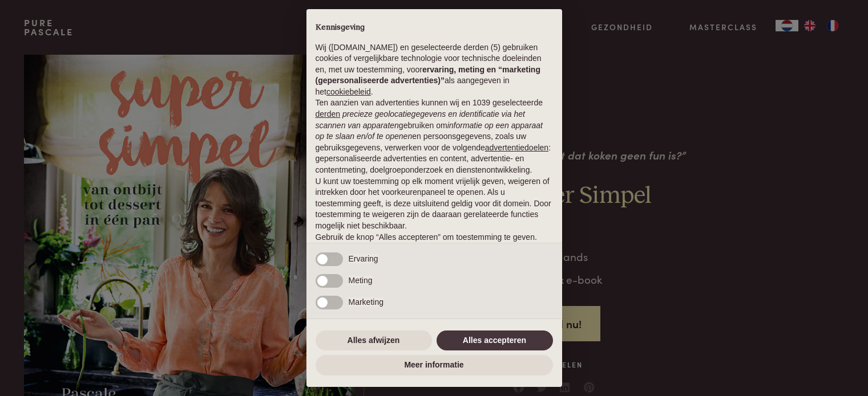 The image size is (868, 396). What do you see at coordinates (360, 281) in the screenshot?
I see `span: Meting` at bounding box center [360, 281].